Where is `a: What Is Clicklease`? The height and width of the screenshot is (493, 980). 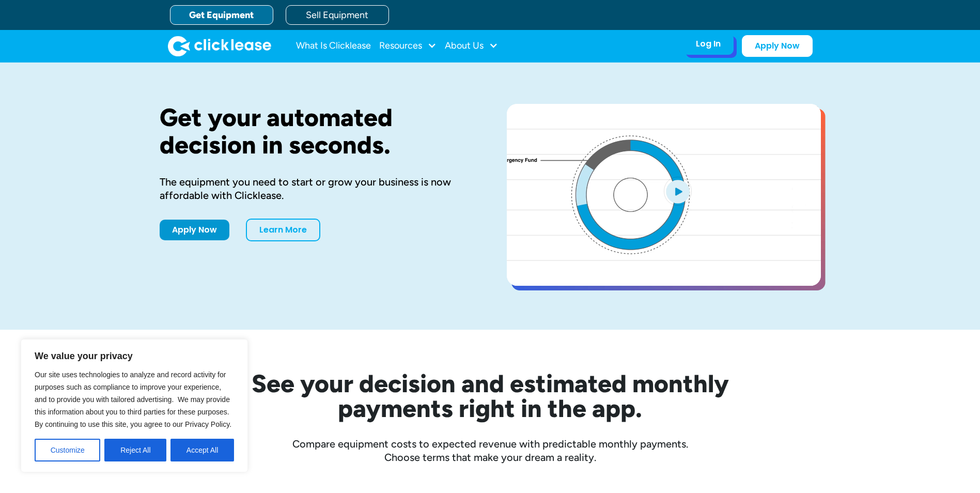 a: What Is Clicklease is located at coordinates (333, 46).